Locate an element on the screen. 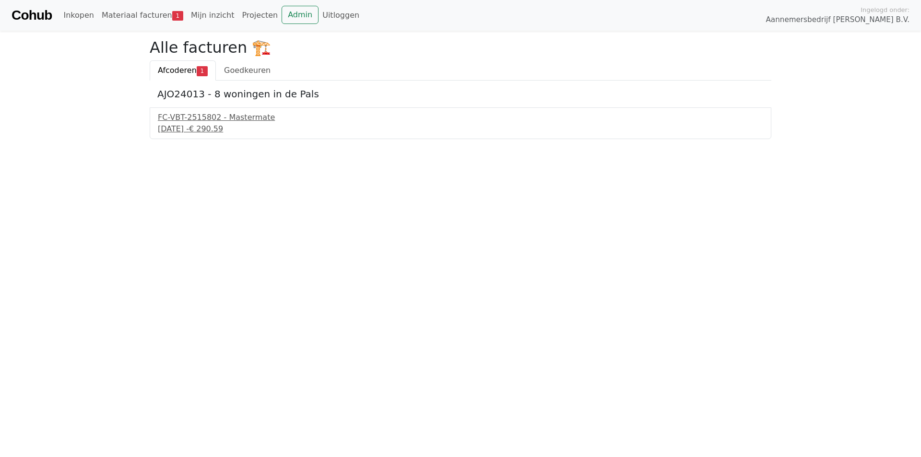 This screenshot has width=921, height=457. span: Ingelogd onder: is located at coordinates (885, 10).